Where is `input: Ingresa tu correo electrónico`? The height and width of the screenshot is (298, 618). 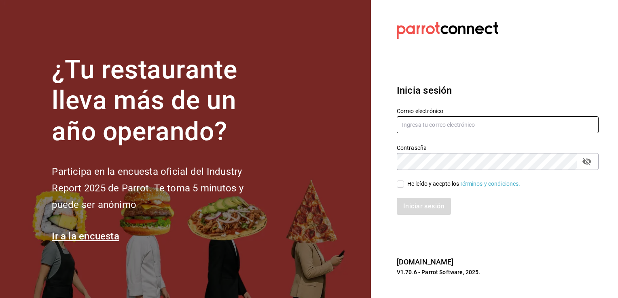
input: Ingresa tu correo electrónico is located at coordinates (497, 125).